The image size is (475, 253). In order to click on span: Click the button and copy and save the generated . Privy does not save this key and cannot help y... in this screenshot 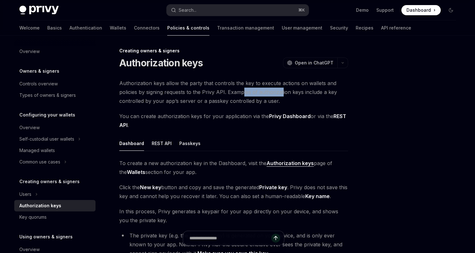, I will do `click(233, 191)`.